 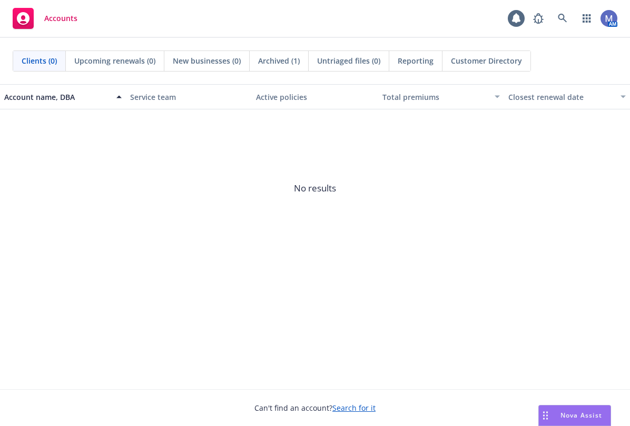 What do you see at coordinates (349, 61) in the screenshot?
I see `span: Untriaged files (0)` at bounding box center [349, 61].